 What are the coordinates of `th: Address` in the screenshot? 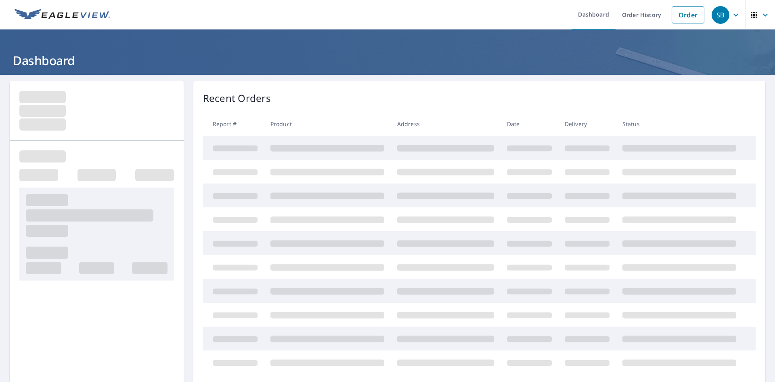 It's located at (446, 124).